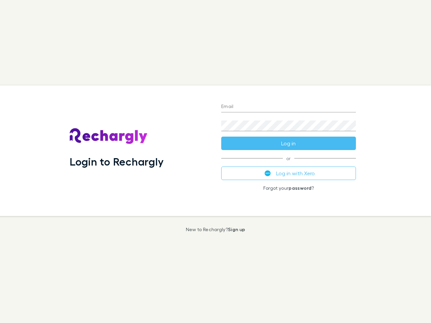 The width and height of the screenshot is (431, 323). I want to click on img: Xero's logo, so click(268, 173).